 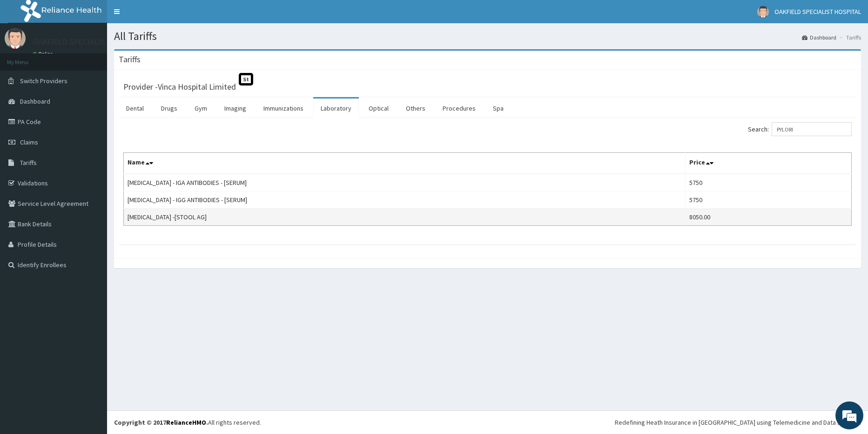 What do you see at coordinates (284, 108) in the screenshot?
I see `a: Immunizations` at bounding box center [284, 108].